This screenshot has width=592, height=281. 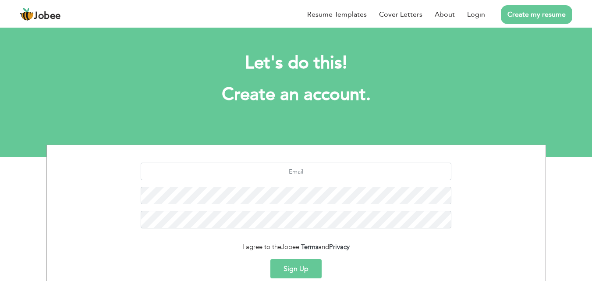 I want to click on a: Login, so click(x=476, y=14).